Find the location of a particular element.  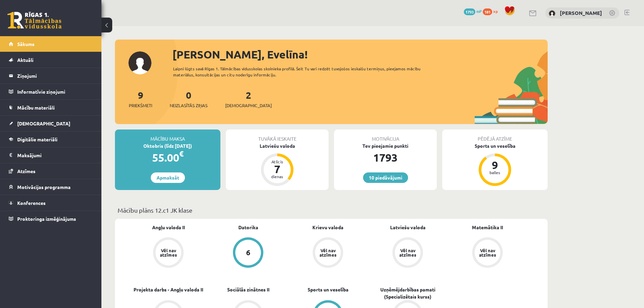

div: Motivācija is located at coordinates (385, 136).